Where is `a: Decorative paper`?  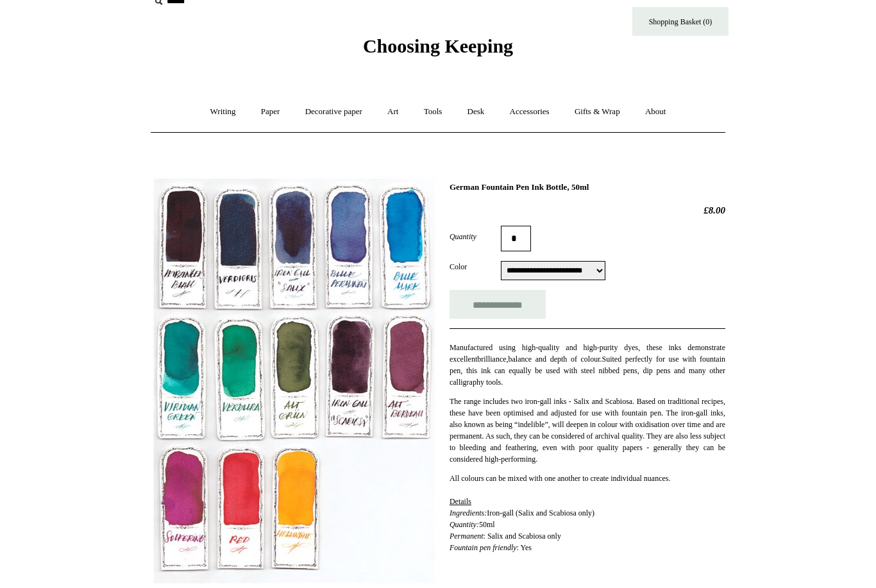
a: Decorative paper is located at coordinates (333, 111).